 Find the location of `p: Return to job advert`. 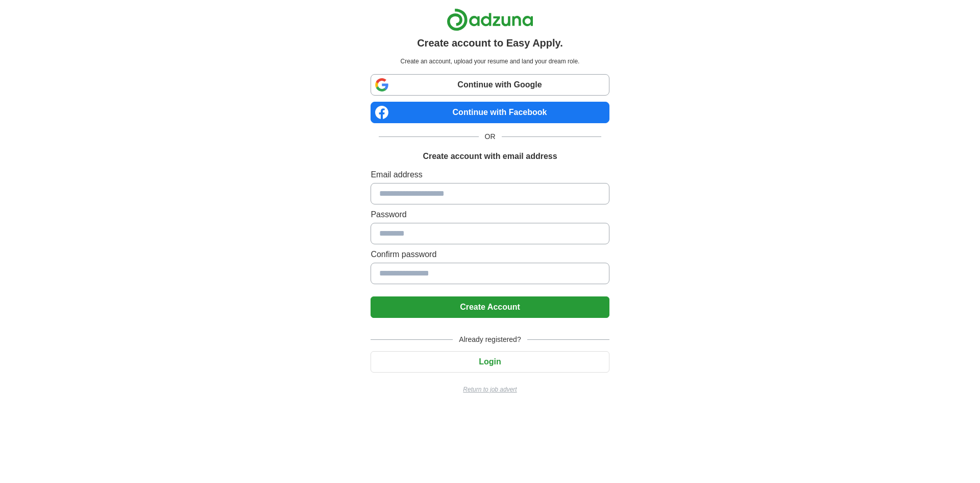

p: Return to job advert is located at coordinates (490, 390).